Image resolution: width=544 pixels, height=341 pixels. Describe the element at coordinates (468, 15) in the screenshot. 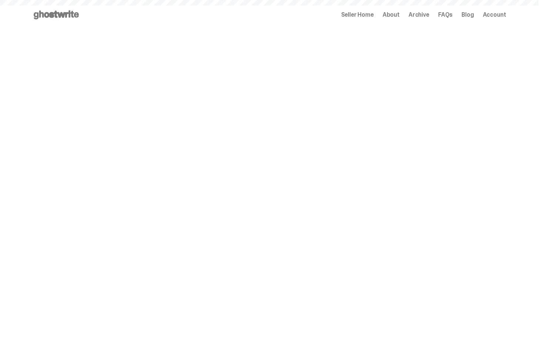

I see `a: Blog` at that location.